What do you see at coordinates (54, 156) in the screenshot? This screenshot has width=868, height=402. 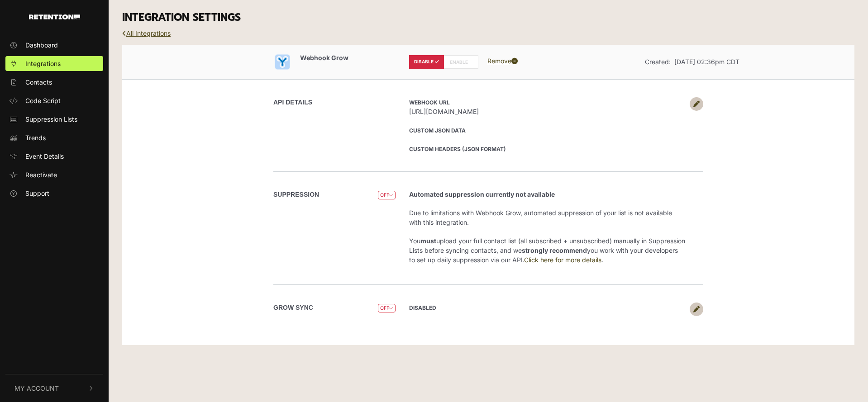 I see `a: Event Details` at bounding box center [54, 156].